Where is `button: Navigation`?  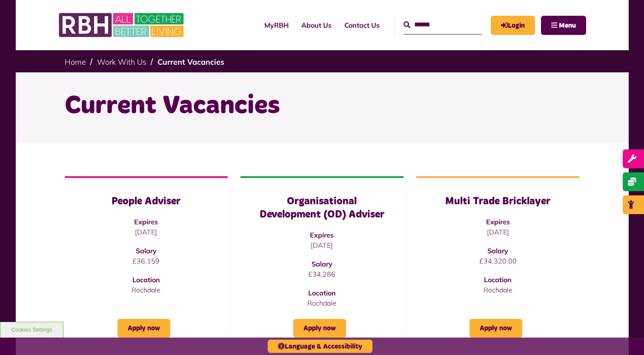
button: Navigation is located at coordinates (564, 25).